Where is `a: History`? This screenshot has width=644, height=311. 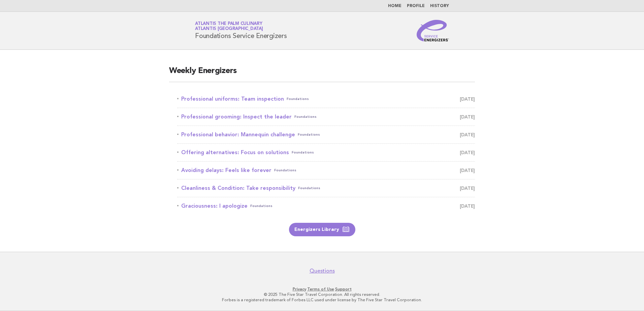 a: History is located at coordinates (440, 6).